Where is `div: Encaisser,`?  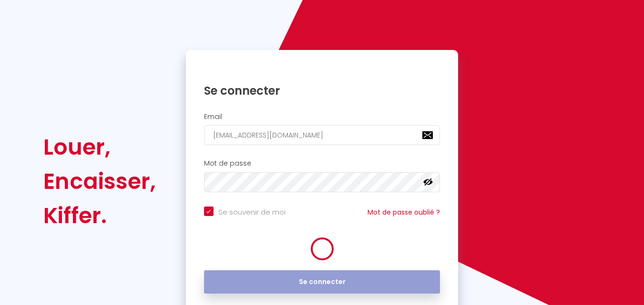
div: Encaisser, is located at coordinates (99, 181).